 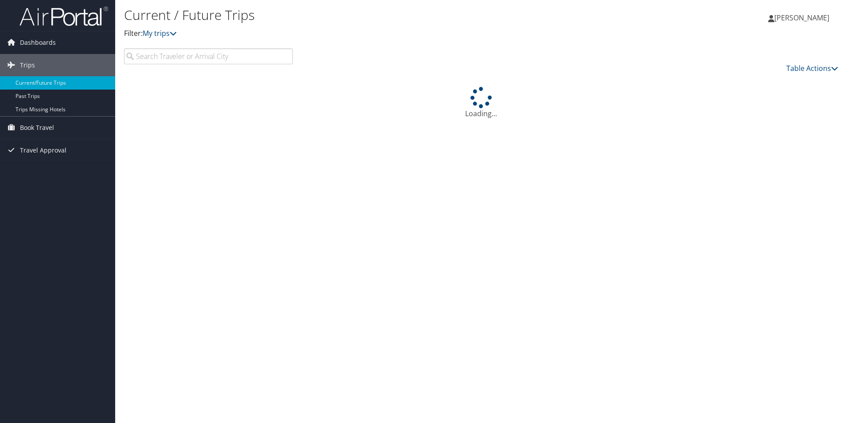 I want to click on input: Search Traveler or Arrival City, so click(x=208, y=56).